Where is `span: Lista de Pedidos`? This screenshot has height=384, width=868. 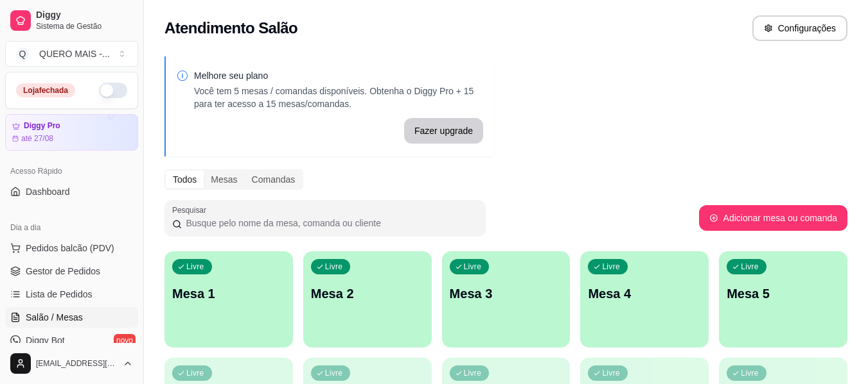
span: Lista de Pedidos is located at coordinates (59, 294).